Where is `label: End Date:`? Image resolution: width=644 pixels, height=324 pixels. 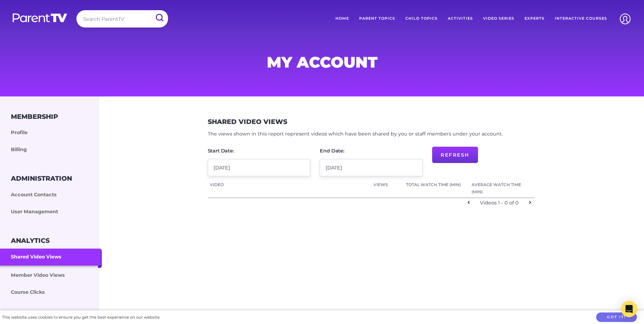
label: End Date: is located at coordinates (332, 151).